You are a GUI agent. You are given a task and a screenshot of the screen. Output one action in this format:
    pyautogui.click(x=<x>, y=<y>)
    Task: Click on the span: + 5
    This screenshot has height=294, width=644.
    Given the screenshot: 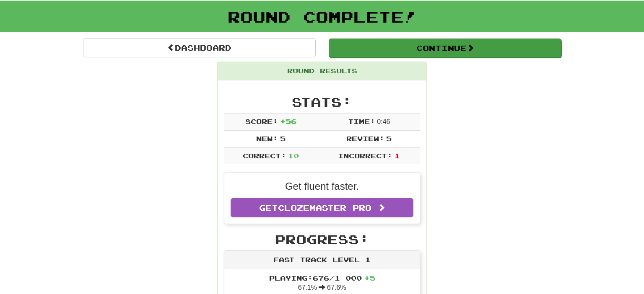 What is the action you would take?
    pyautogui.click(x=370, y=277)
    